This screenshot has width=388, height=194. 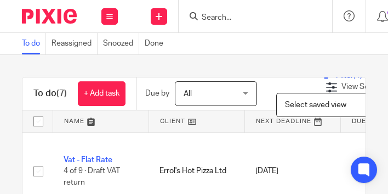 I want to click on img: Pixie, so click(x=49, y=16).